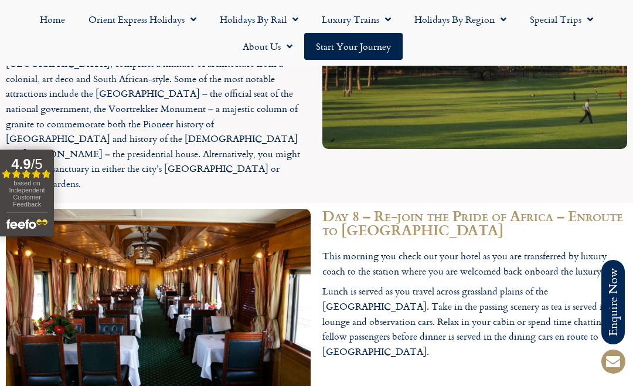  What do you see at coordinates (259, 19) in the screenshot?
I see `a: Holidays by Rail` at bounding box center [259, 19].